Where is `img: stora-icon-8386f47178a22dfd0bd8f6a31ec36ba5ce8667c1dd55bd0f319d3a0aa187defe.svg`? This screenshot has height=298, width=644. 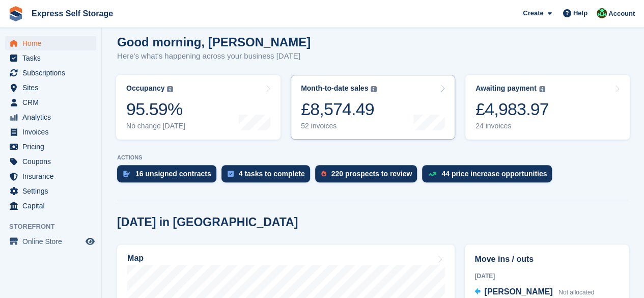
img: stora-icon-8386f47178a22dfd0bd8f6a31ec36ba5ce8667c1dd55bd0f319d3a0aa187defe.svg is located at coordinates (16, 14).